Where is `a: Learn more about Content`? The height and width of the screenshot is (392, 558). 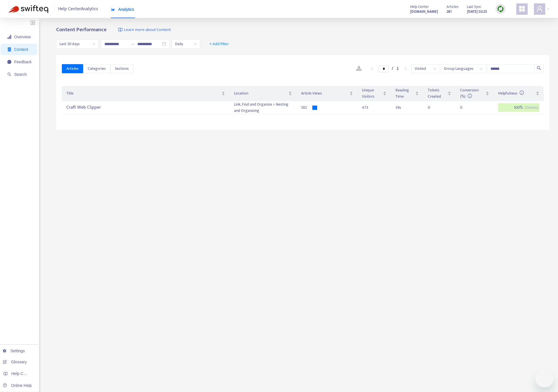
a: Learn more about Content is located at coordinates (145, 30).